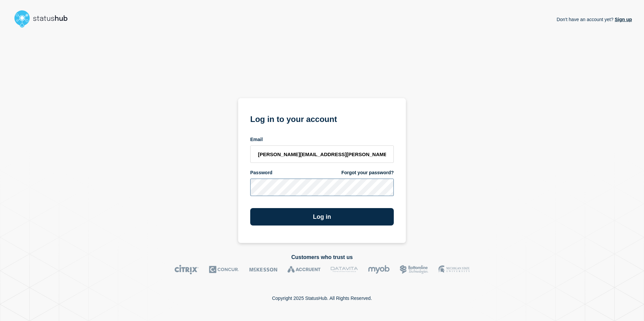  I want to click on p: Don't have an account yet?, so click(594, 19).